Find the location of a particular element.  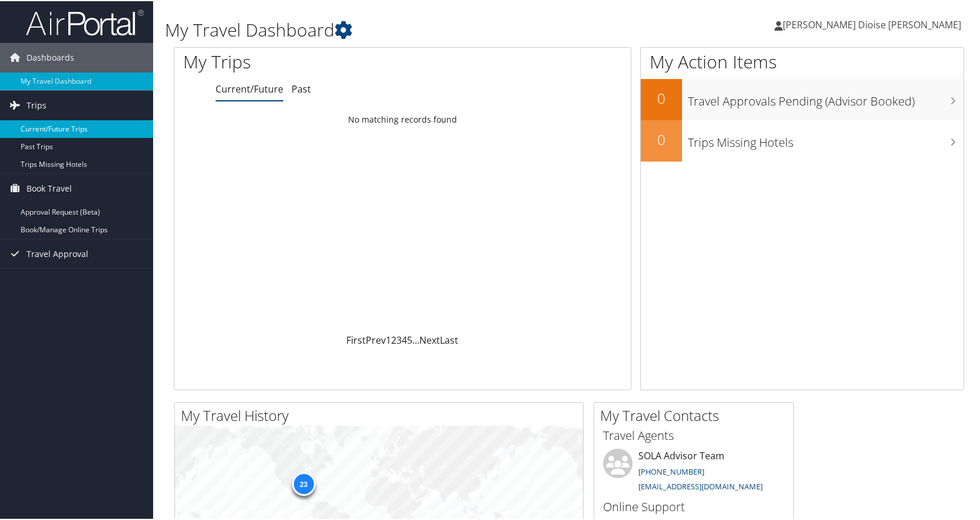

a: 1 is located at coordinates (388, 339).